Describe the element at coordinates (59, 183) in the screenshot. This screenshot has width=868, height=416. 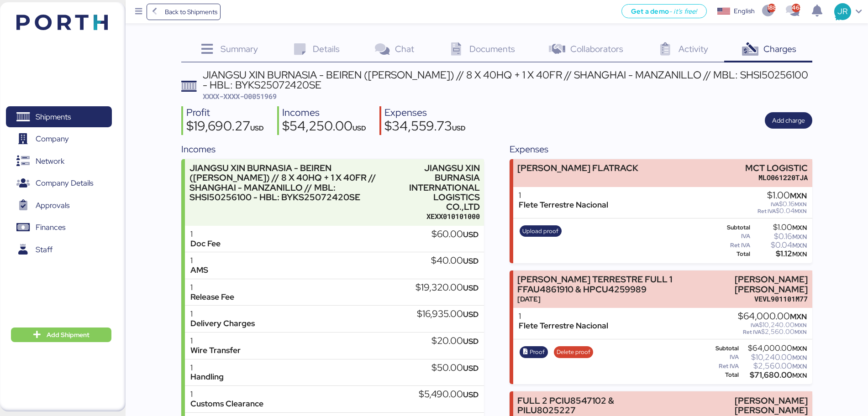
I see `a: Company Details` at that location.